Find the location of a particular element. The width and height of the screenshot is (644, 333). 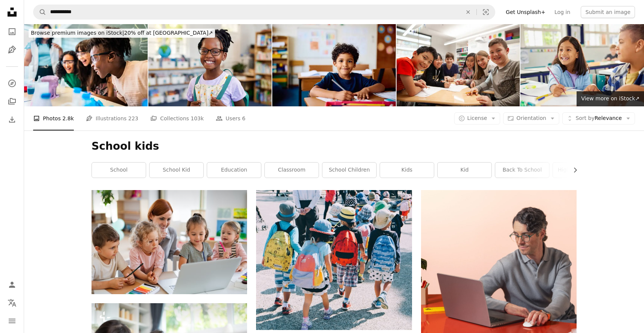

span: License is located at coordinates (477, 118).